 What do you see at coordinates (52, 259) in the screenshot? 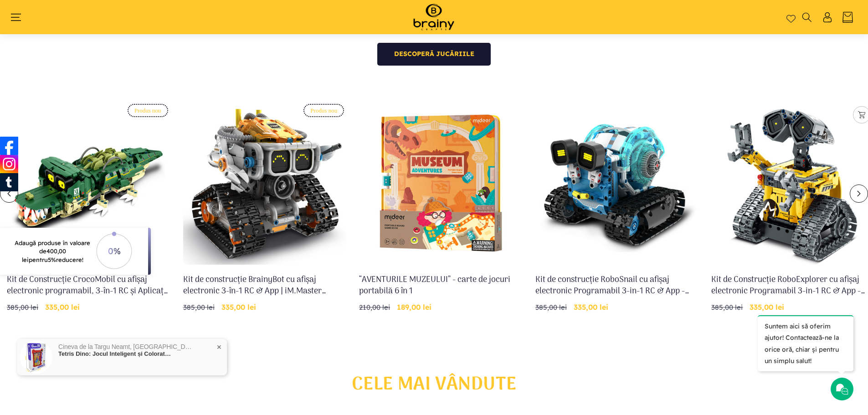
I see `span: 5%` at bounding box center [52, 259].